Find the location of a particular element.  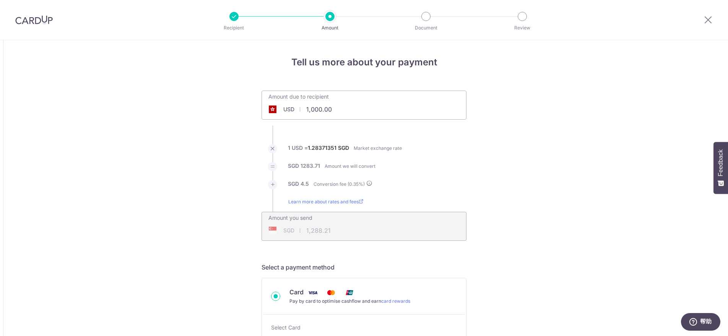

span: USD is located at coordinates (289, 109).